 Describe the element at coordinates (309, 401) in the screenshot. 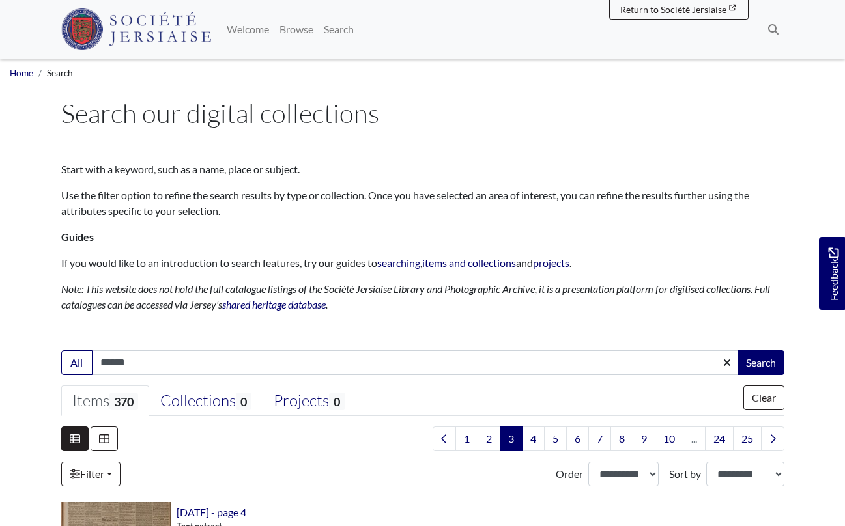

I see `div: Projects` at that location.